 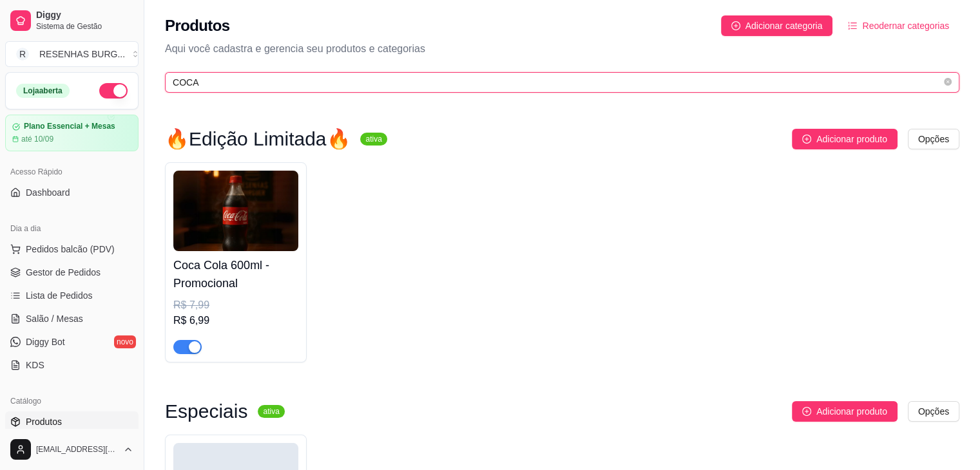 What do you see at coordinates (84, 26) in the screenshot?
I see `span: Sistema de Gestão` at bounding box center [84, 26].